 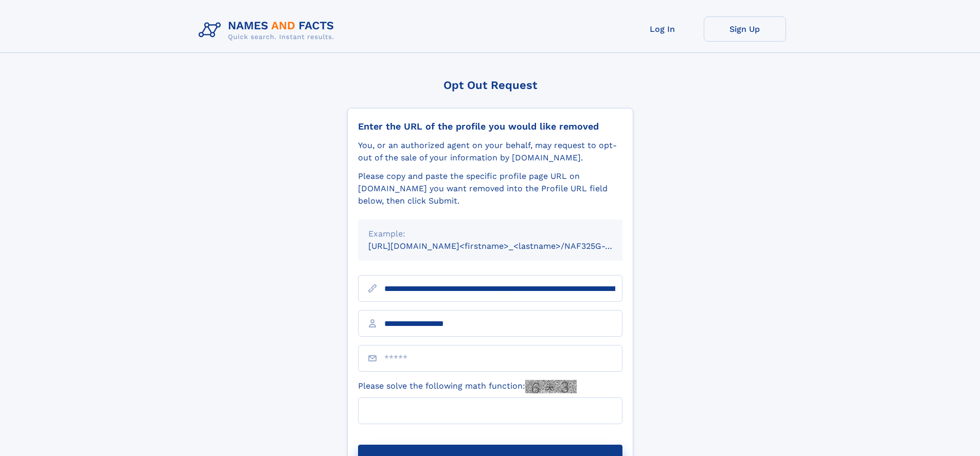 What do you see at coordinates (269, 30) in the screenshot?
I see `img: Logo Names and Facts` at bounding box center [269, 30].